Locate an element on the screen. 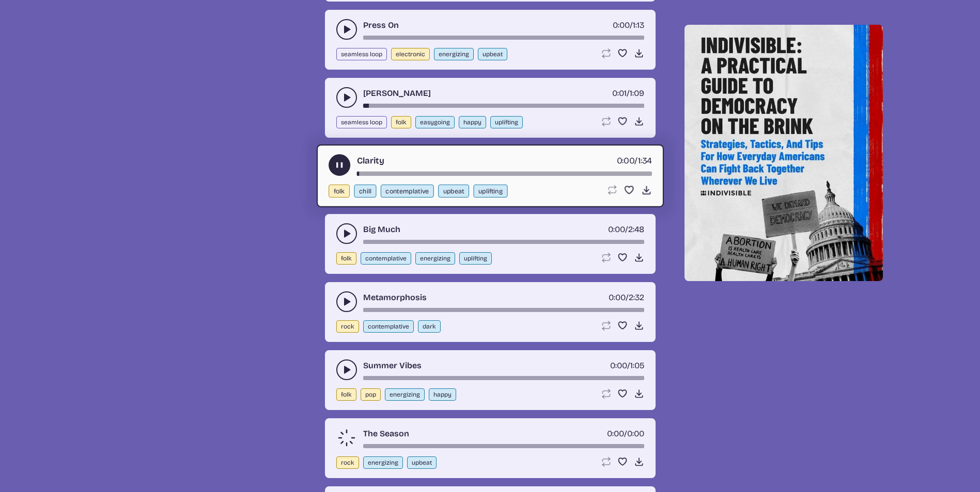  span: 2:48 is located at coordinates (636, 229).